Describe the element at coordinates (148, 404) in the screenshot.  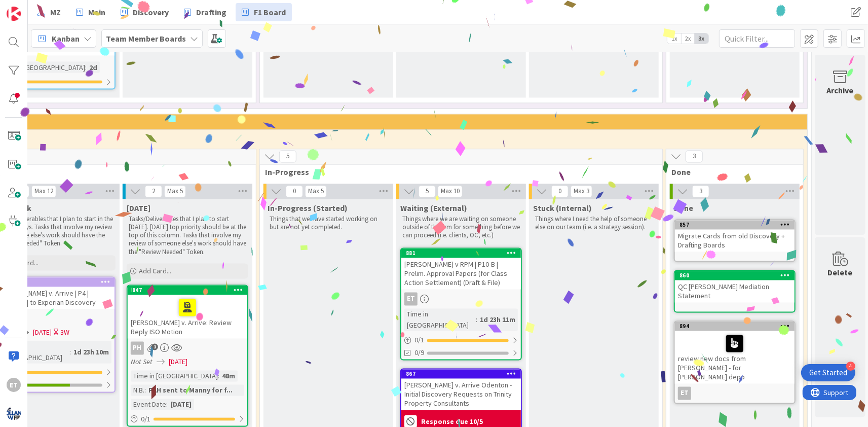
I see `div: Event Date` at that location.